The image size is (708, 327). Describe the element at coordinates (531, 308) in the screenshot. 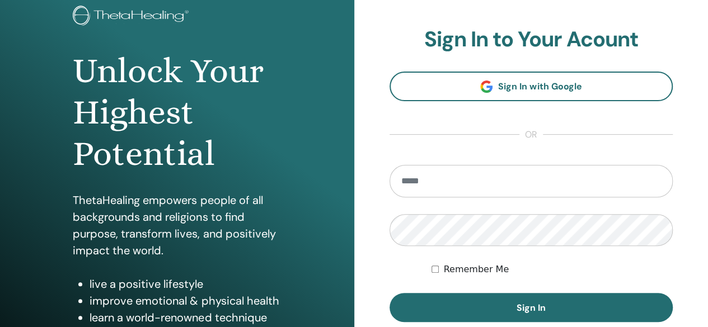

I see `span: Sign In` at that location.